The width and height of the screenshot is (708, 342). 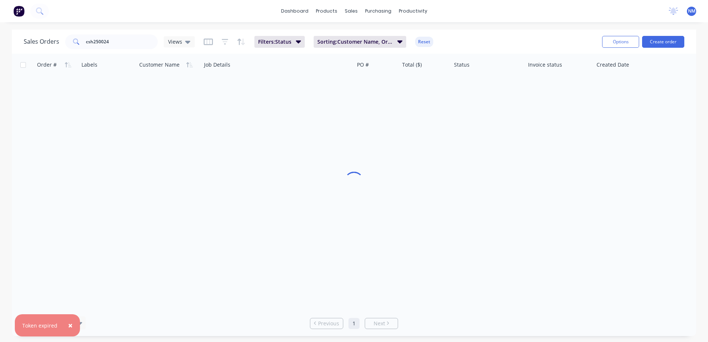 What do you see at coordinates (545, 65) in the screenshot?
I see `div: Invoice status` at bounding box center [545, 65].